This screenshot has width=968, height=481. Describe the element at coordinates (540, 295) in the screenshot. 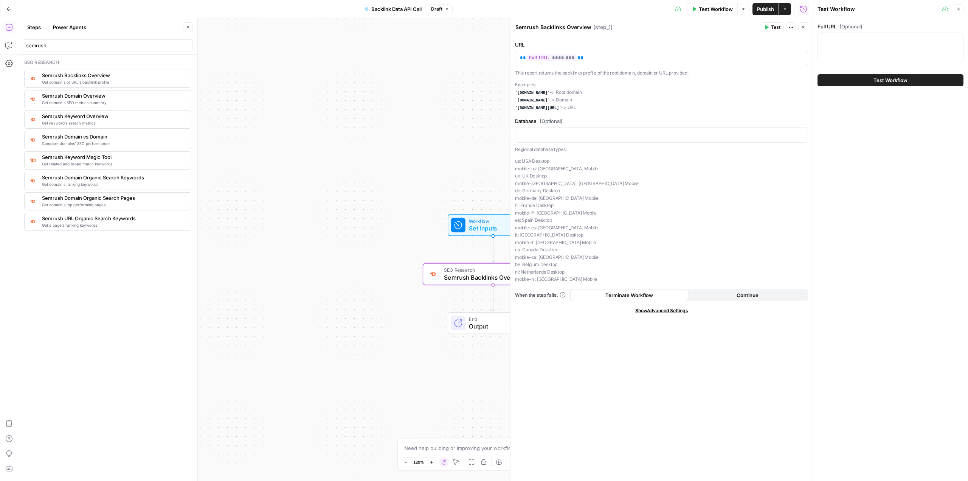

I see `span: When the step fails:` at that location.